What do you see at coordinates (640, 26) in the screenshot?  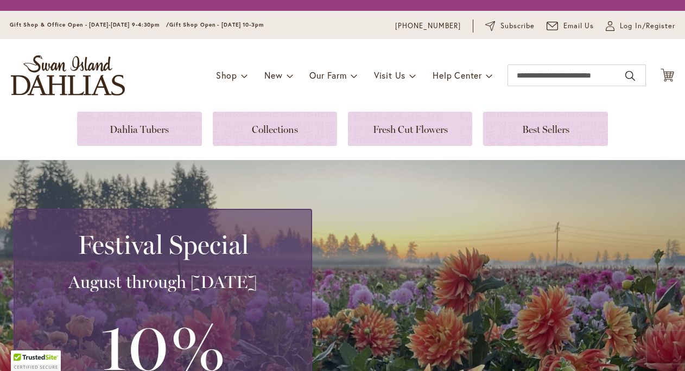 I see `a: Log In/Register` at bounding box center [640, 26].